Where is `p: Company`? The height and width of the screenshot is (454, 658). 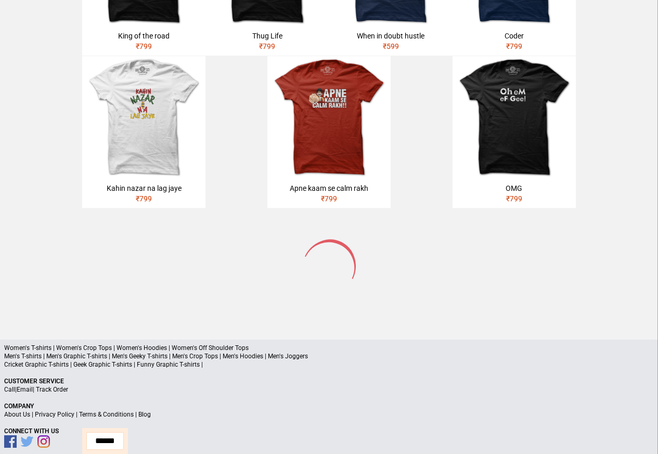
p: Company is located at coordinates (329, 406).